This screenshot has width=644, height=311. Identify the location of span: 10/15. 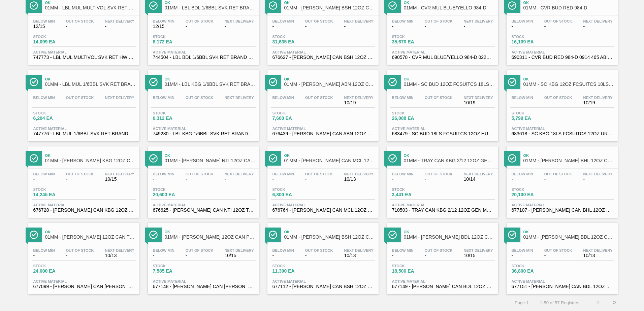
(478, 255).